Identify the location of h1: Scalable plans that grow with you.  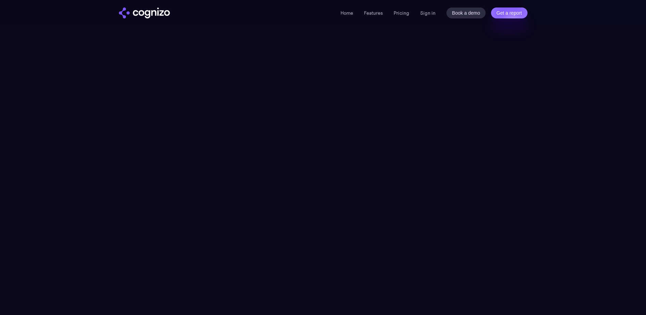
(323, 96).